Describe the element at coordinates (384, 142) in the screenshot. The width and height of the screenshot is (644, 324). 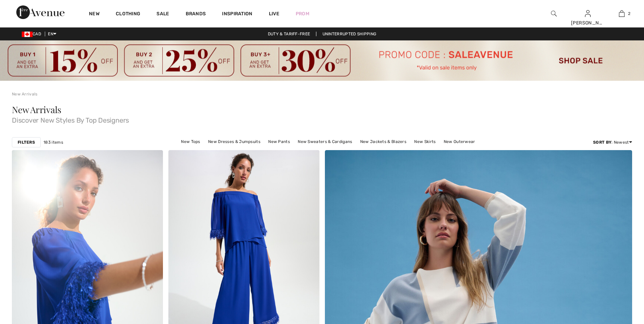
I see `a: New Jackets & Blazers` at that location.